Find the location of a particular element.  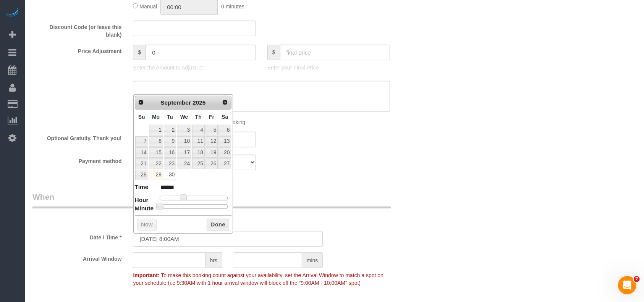

a: 5 is located at coordinates (212, 130).